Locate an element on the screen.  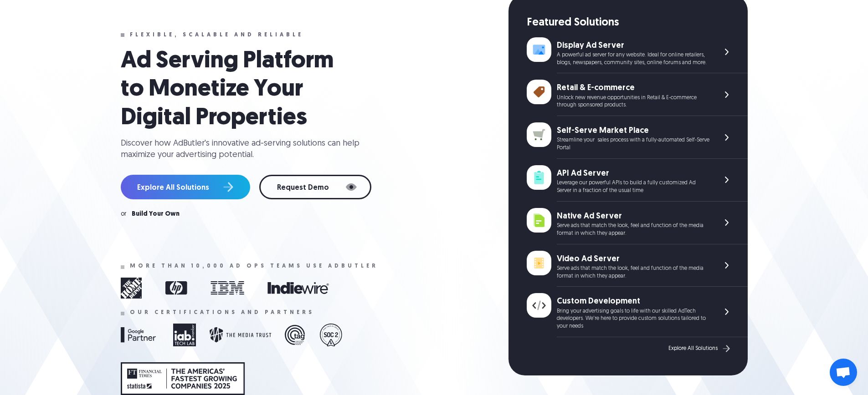
a: API Ad Server Leverage our powerful APIs to build a fully customized Ad Server in a fraction of t... is located at coordinates (637, 181).